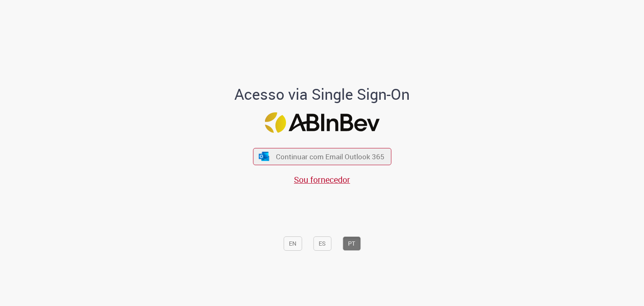 The image size is (644, 306). Describe the element at coordinates (322, 94) in the screenshot. I see `h1: Acesso via Single Sign-On` at that location.